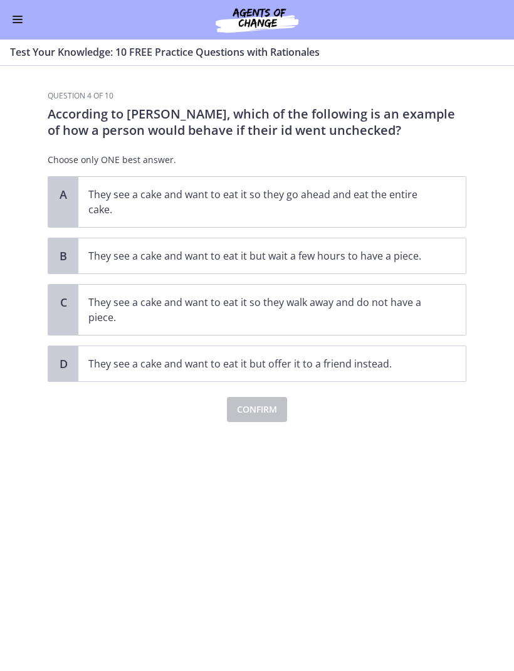 The image size is (514, 671). What do you see at coordinates (250, 53) in the screenshot?
I see `h3: Test Your Knowledge: 10 FREE Practice Questions with Rationales` at bounding box center [250, 53].